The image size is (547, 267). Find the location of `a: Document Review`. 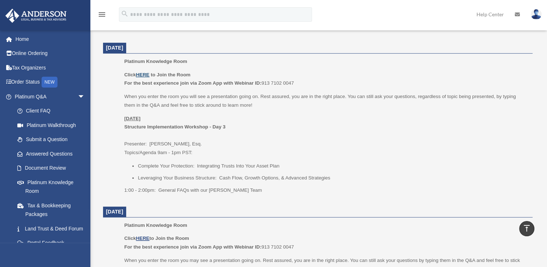

a: Document Review is located at coordinates (53, 168).